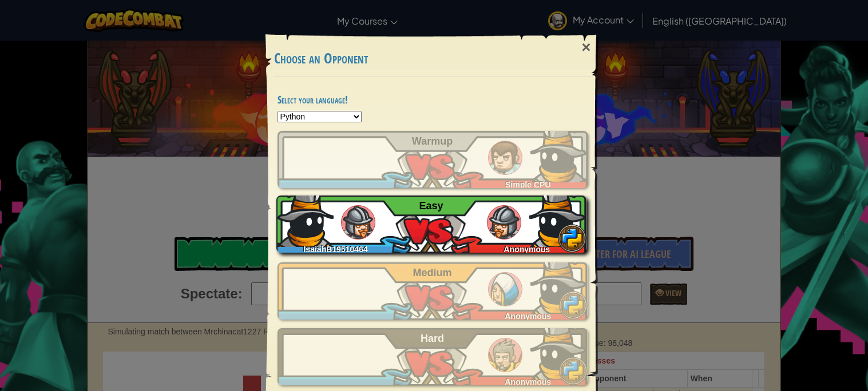 The width and height of the screenshot is (868, 391). What do you see at coordinates (432, 58) in the screenshot?
I see `h3: Choose an Opponent` at bounding box center [432, 58].